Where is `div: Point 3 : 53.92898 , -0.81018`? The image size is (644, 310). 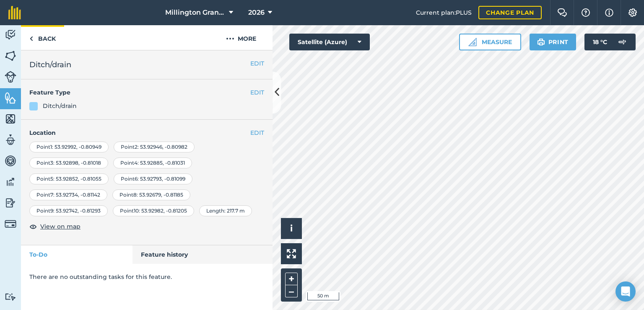
div: Point 3 : 53.92898 , -0.81018 is located at coordinates (69, 163).